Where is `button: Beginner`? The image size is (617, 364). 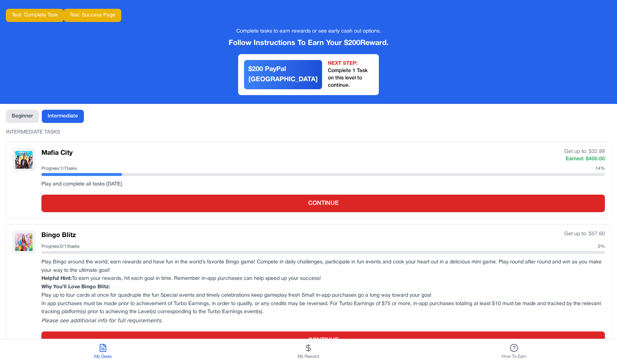 button: Beginner is located at coordinates (23, 116).